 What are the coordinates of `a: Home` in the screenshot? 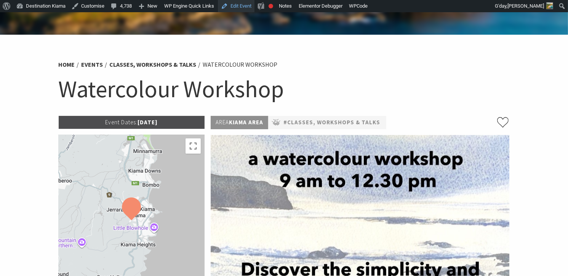 It's located at (67, 64).